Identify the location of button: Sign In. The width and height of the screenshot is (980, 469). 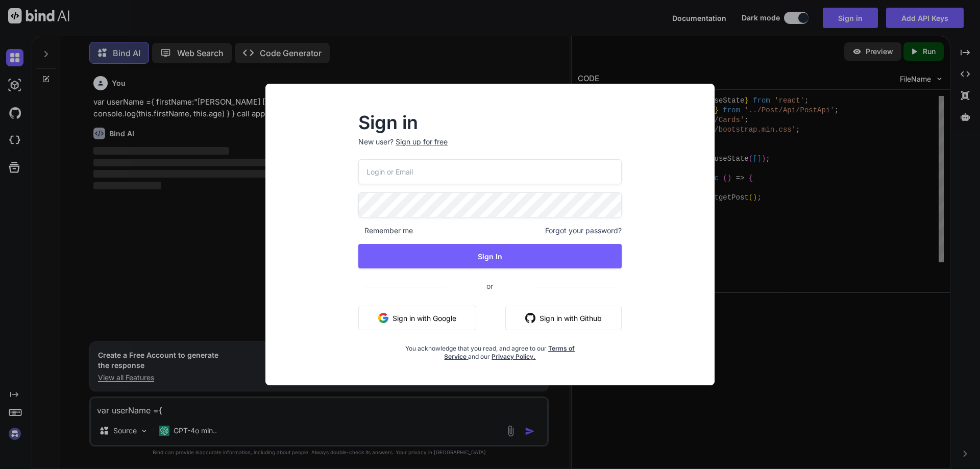
(490, 256).